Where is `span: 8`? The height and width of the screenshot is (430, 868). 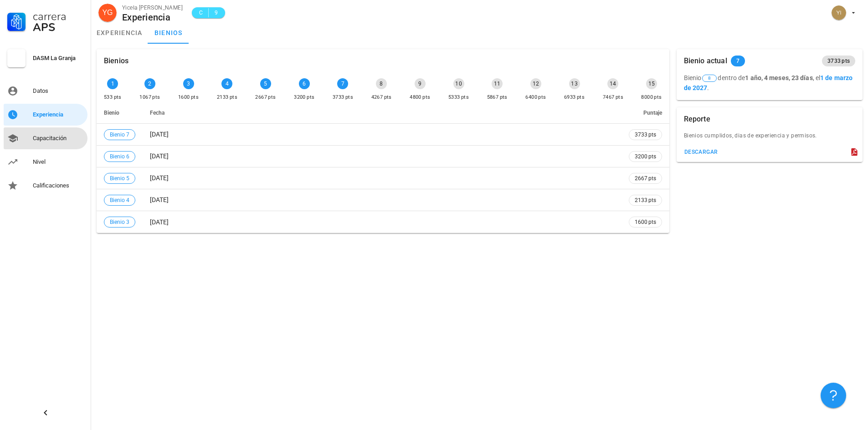 span: 8 is located at coordinates (709, 78).